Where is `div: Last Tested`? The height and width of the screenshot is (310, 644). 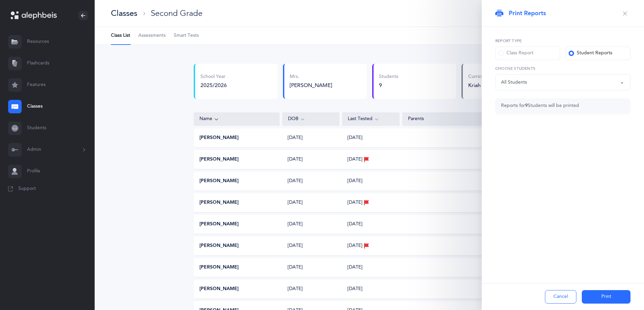 div: Last Tested is located at coordinates (371, 119).